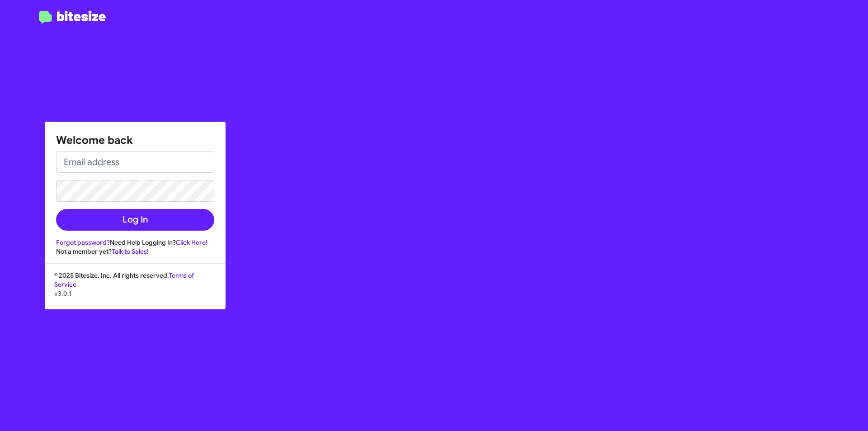 Image resolution: width=868 pixels, height=431 pixels. Describe the element at coordinates (135, 294) in the screenshot. I see `p: v3.0.1` at that location.